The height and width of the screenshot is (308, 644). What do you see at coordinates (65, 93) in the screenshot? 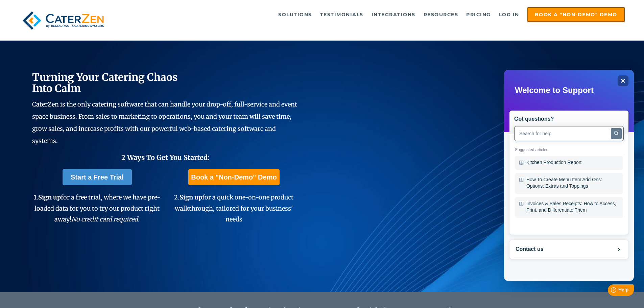
I see `div: Kitchen Production Report` at bounding box center [65, 93].